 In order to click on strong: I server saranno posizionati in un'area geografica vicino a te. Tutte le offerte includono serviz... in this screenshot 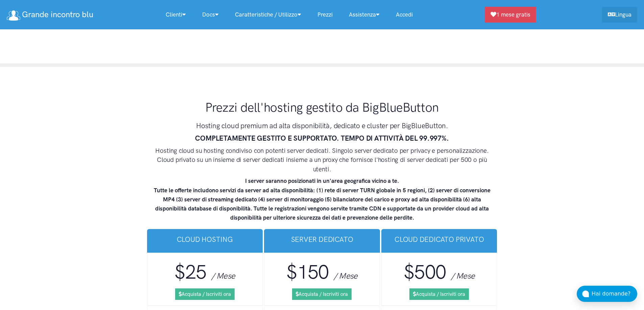, I will do `click(322, 199)`.